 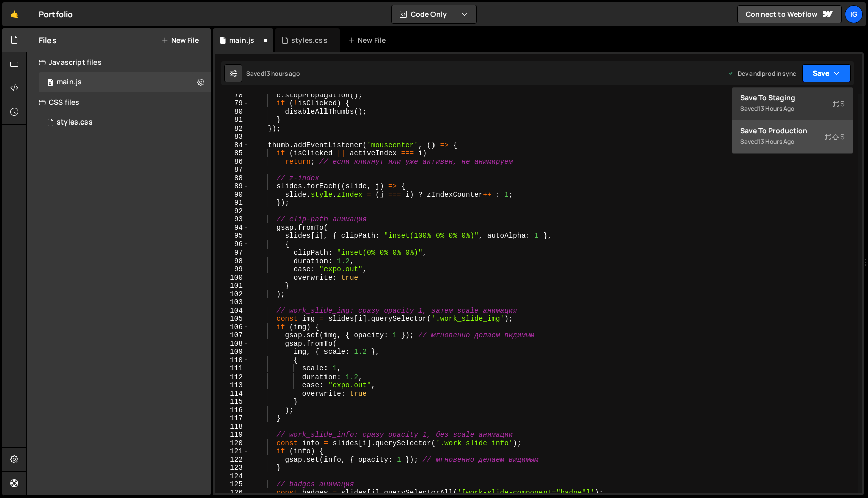 What do you see at coordinates (232, 103) in the screenshot?
I see `div: 79` at bounding box center [232, 103].